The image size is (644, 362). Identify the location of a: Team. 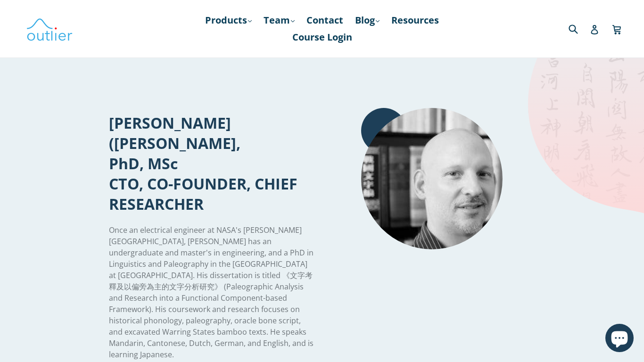
(279, 21).